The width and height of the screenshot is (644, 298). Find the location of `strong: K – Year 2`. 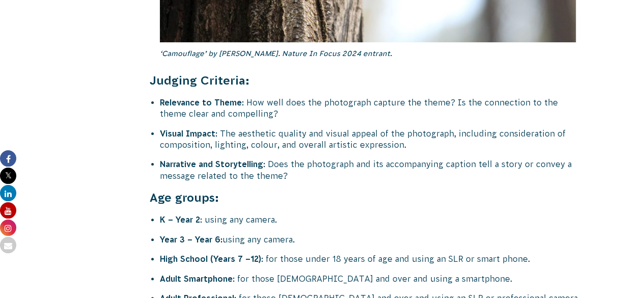

strong: K – Year 2 is located at coordinates (180, 220).